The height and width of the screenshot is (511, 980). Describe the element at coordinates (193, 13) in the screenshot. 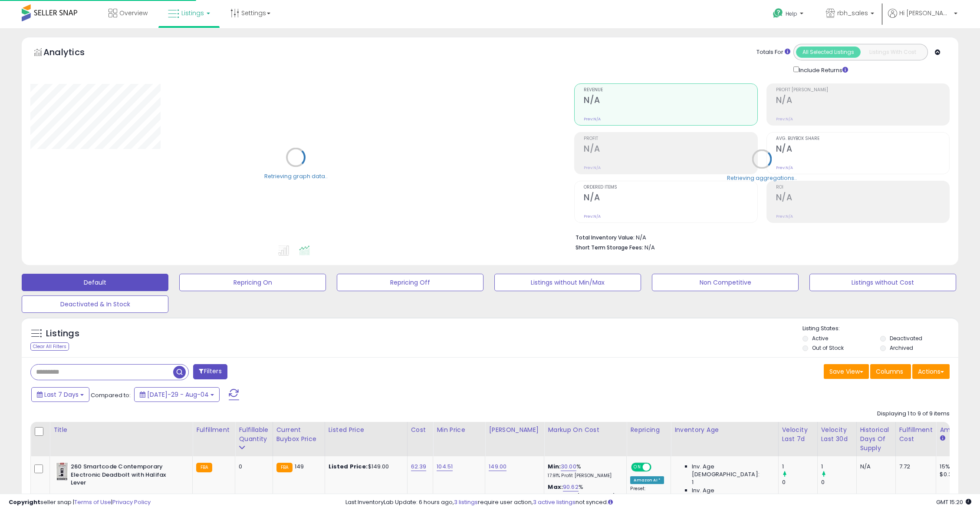

I see `span: Listings` at that location.